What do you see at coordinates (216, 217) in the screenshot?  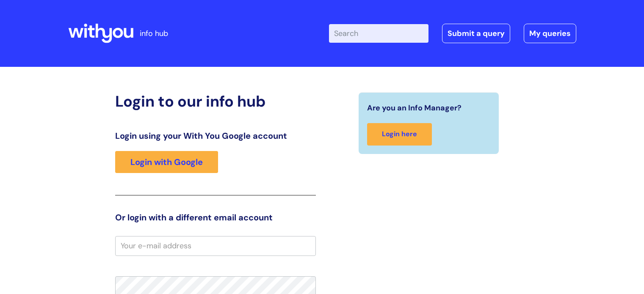 I see `h3: Or login with a different email account` at bounding box center [216, 217].